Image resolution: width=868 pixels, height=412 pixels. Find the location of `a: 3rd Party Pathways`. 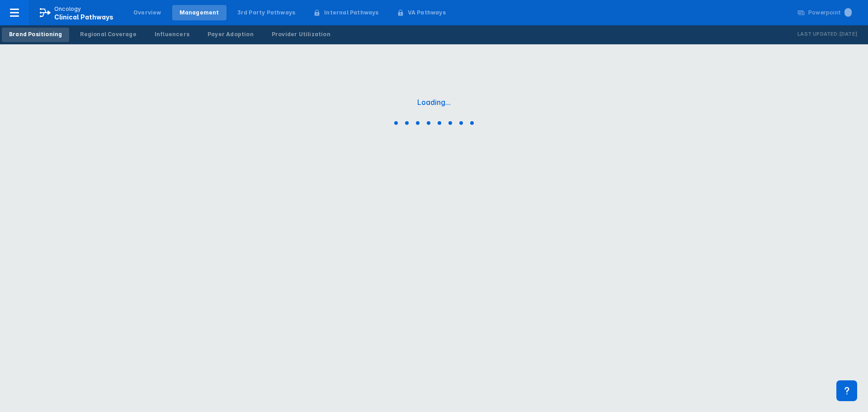

a: 3rd Party Pathways is located at coordinates (266, 13).